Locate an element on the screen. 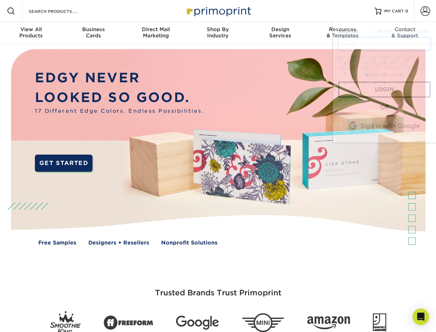 Image resolution: width=436 pixels, height=332 pixels. img: Google is located at coordinates (198, 322).